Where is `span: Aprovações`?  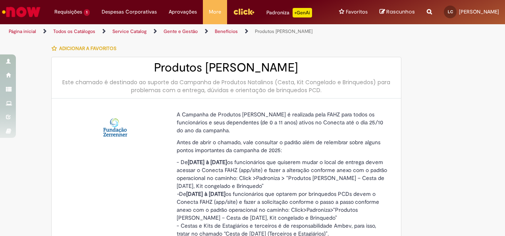
span: Aprovações is located at coordinates (183, 12).